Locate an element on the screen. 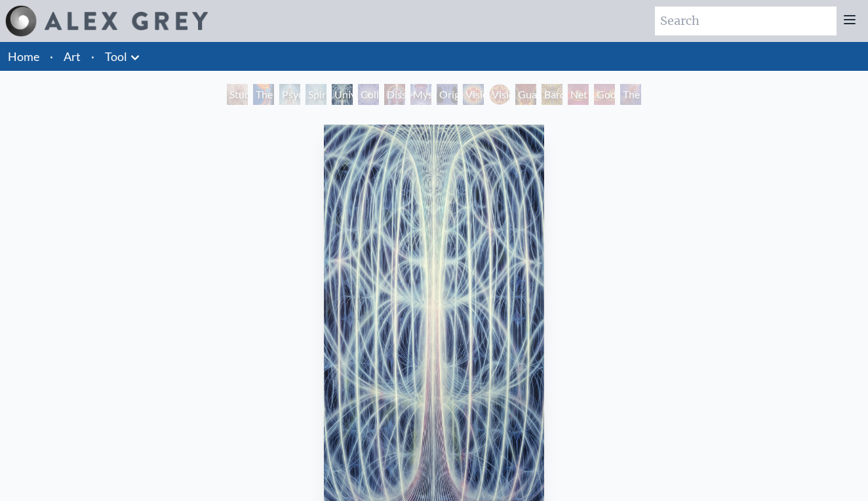 The height and width of the screenshot is (501, 868). div: Vision Crystal is located at coordinates (473, 94).